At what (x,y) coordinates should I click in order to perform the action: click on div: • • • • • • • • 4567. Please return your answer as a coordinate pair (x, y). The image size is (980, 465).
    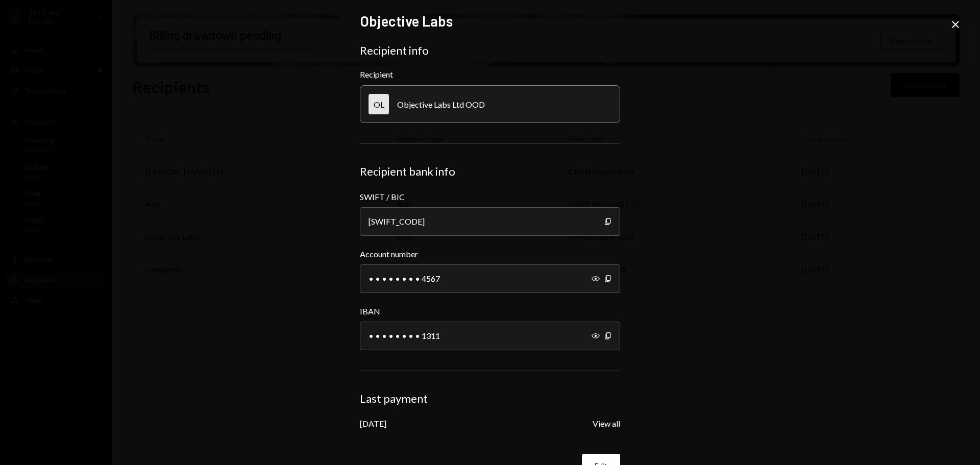
    Looking at the image, I should click on (490, 279).